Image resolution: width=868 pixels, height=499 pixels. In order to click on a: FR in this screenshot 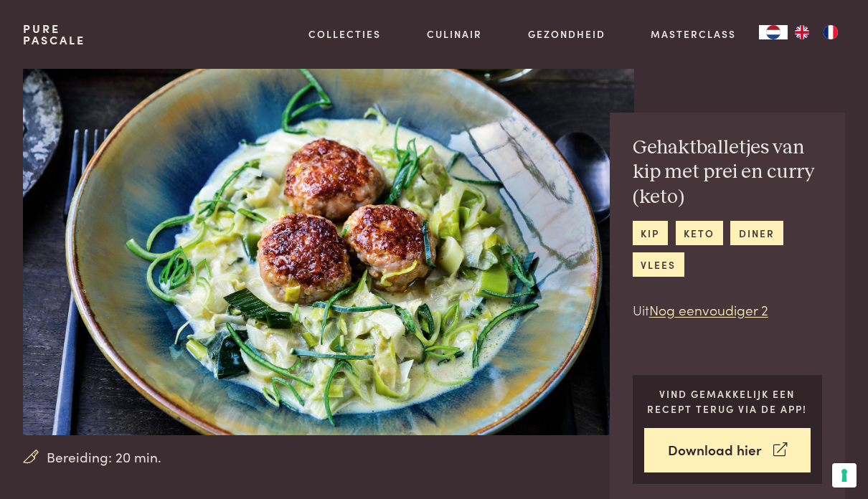, I will do `click(831, 32)`.